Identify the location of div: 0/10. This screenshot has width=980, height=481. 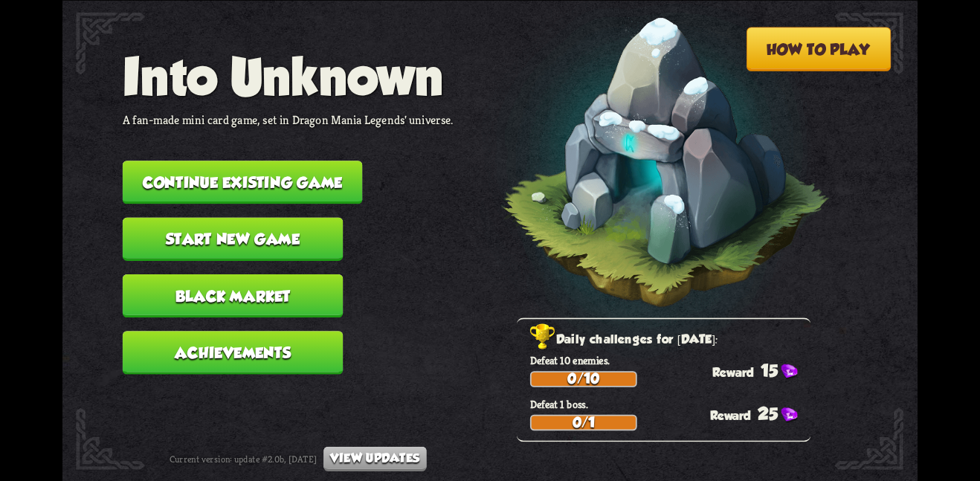
(584, 380).